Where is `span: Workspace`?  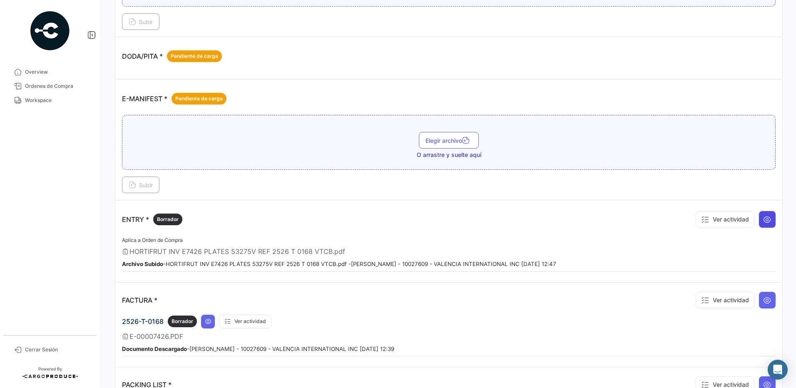 span: Workspace is located at coordinates (57, 100).